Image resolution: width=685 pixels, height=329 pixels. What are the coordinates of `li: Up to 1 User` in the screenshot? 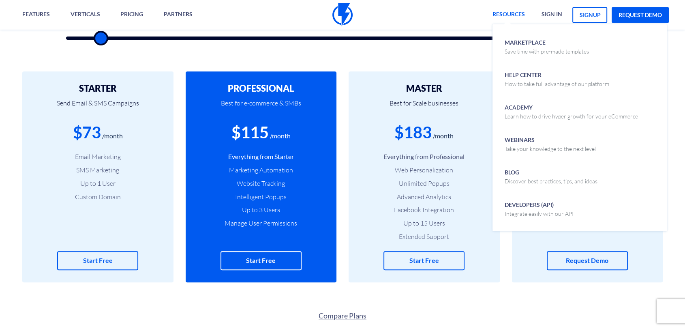 It's located at (98, 183).